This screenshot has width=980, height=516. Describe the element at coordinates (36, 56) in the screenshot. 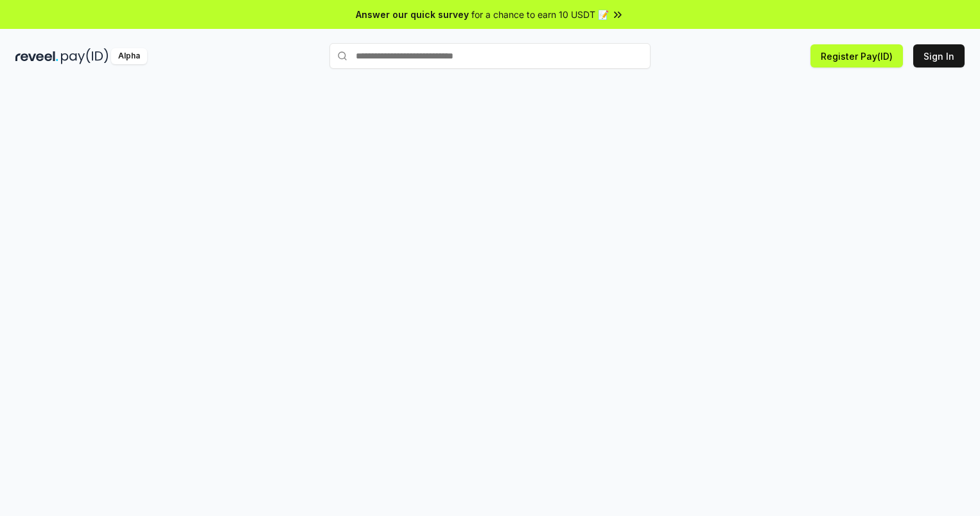

I see `img: reveel_dark` at that location.